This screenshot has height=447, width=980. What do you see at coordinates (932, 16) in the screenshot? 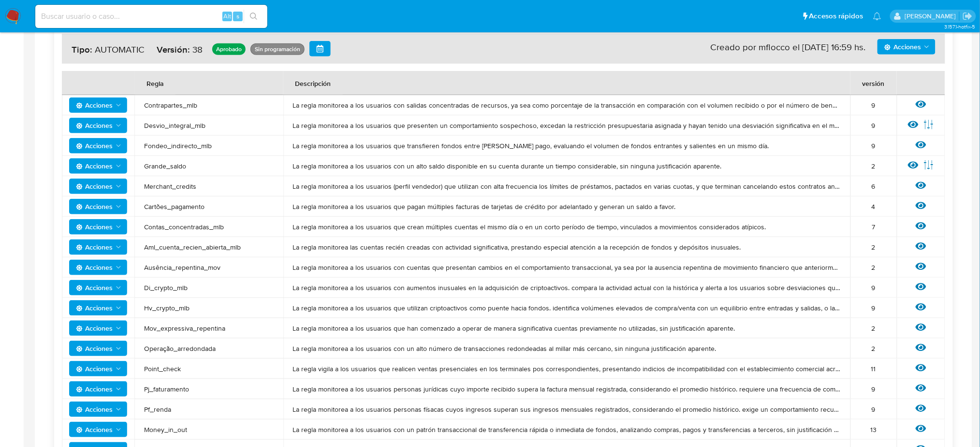
I see `p: manuel.flocco@mercadolibre.com` at bounding box center [932, 16].